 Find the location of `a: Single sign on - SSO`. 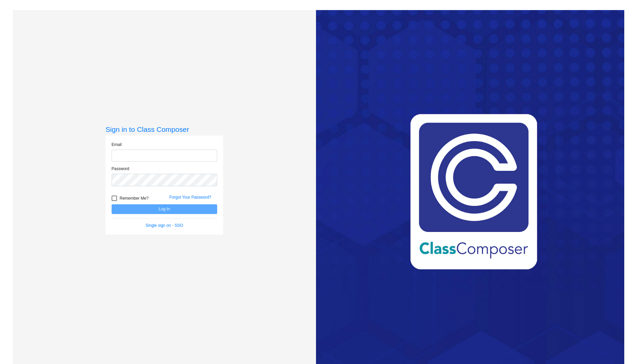

a: Single sign on - SSO is located at coordinates (164, 225).